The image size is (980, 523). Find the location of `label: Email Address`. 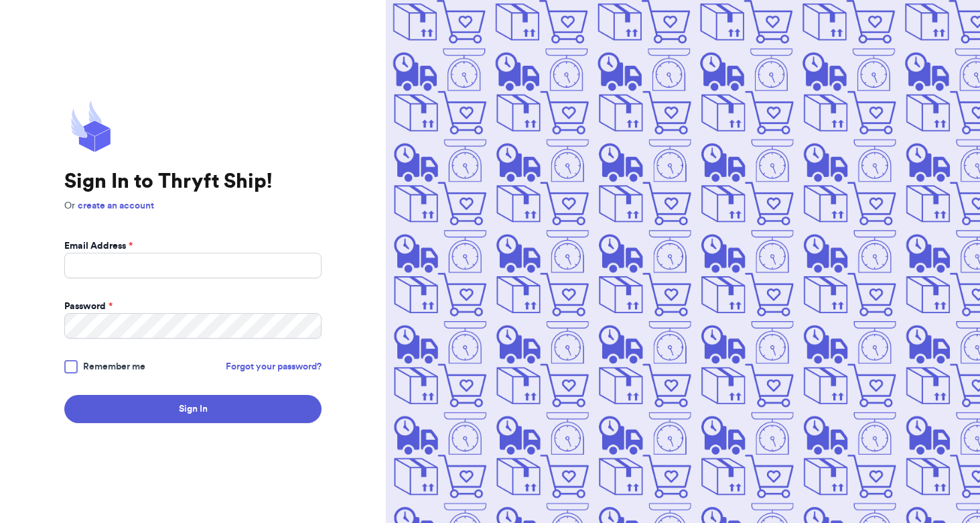

label: Email Address is located at coordinates (98, 246).